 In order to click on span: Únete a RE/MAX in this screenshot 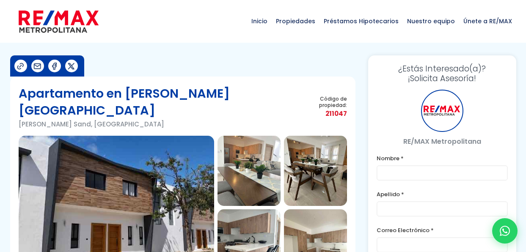, I will do `click(488, 21)`.